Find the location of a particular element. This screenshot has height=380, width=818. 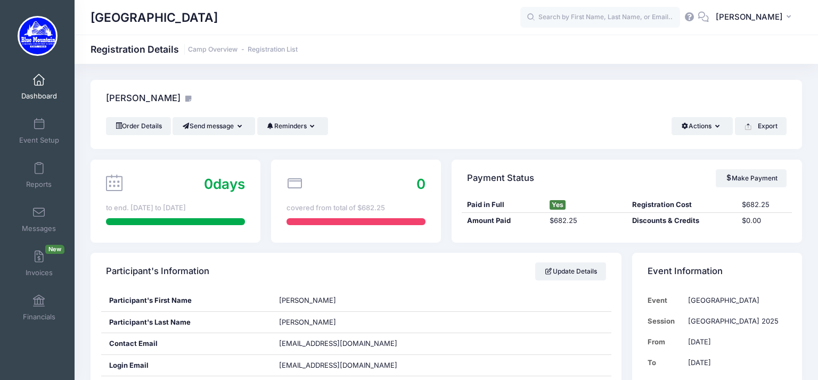

h4: Event Information is located at coordinates (685, 272).